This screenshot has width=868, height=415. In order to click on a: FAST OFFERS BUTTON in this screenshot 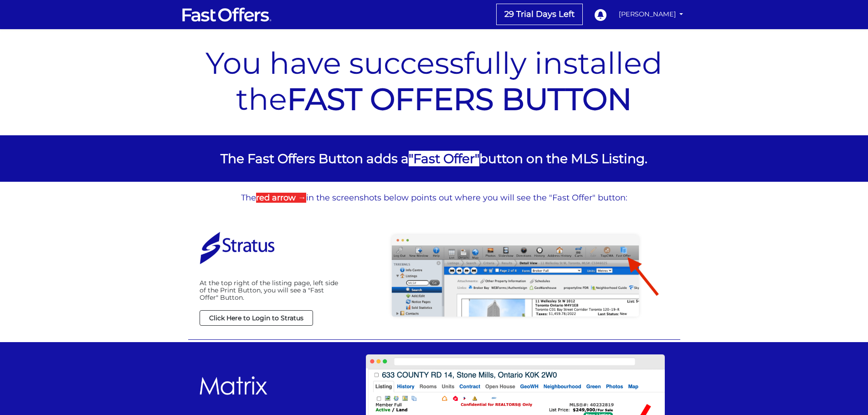, I will do `click(459, 99)`.